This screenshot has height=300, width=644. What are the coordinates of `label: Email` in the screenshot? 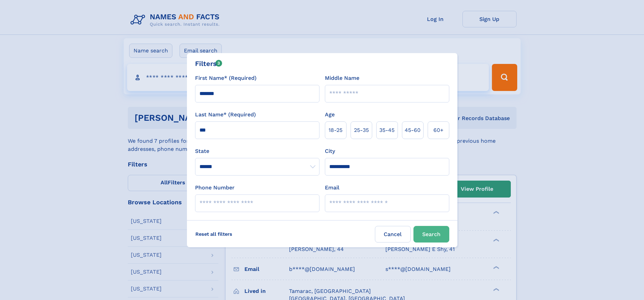 It's located at (332, 188).